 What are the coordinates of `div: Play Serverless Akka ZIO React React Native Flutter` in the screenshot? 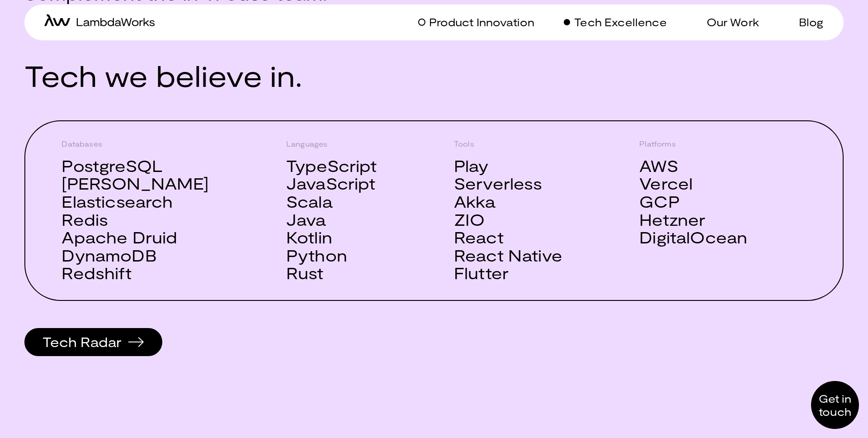 It's located at (538, 219).